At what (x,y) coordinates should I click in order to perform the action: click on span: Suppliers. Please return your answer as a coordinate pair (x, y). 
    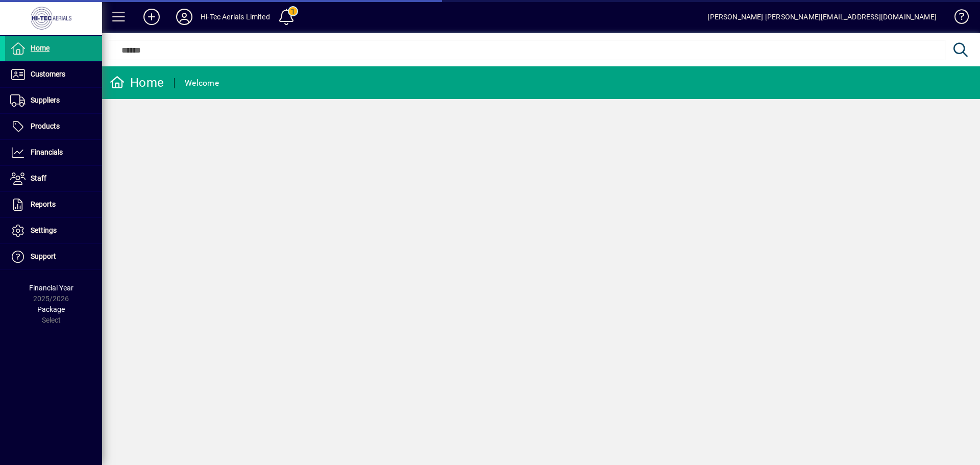
    Looking at the image, I should click on (45, 100).